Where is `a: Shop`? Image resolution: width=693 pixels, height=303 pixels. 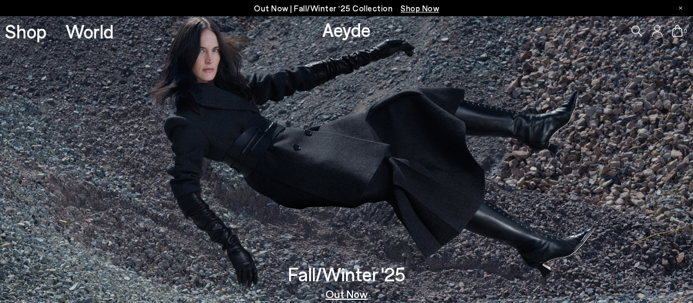 a: Shop is located at coordinates (25, 31).